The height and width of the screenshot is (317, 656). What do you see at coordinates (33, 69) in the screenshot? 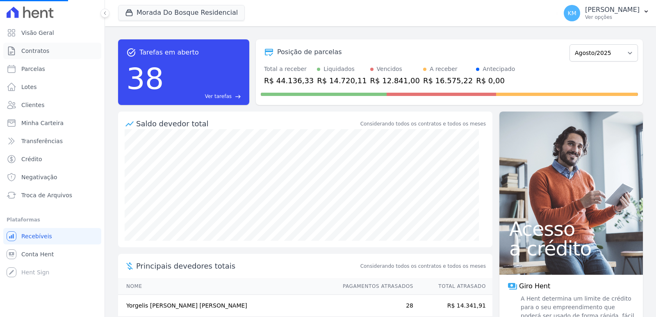
I see `span: Parcelas` at bounding box center [33, 69].